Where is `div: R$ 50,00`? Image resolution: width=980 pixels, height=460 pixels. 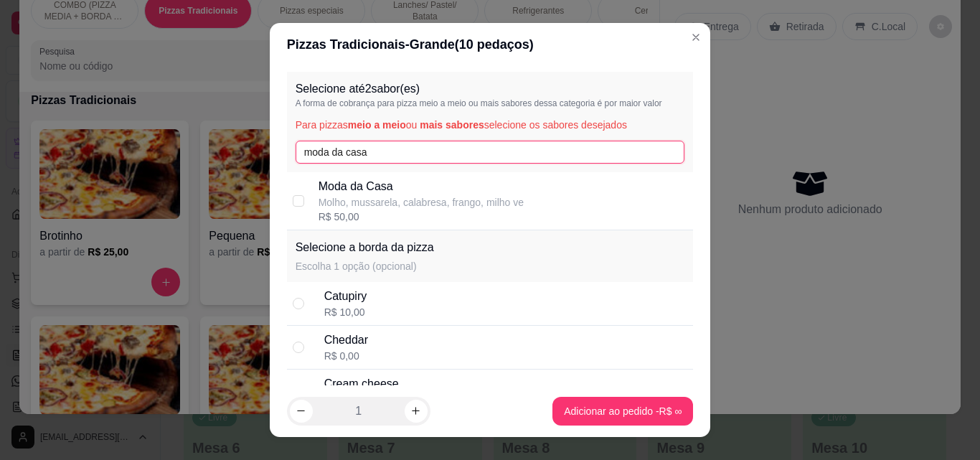 div: R$ 50,00 is located at coordinates (421, 217).